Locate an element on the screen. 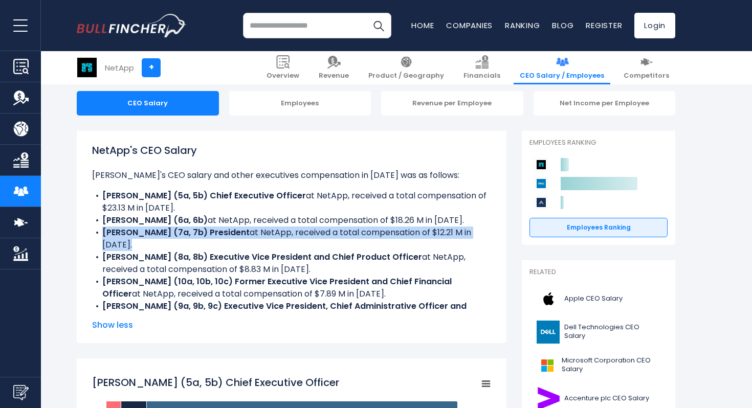 The height and width of the screenshot is (408, 752). img: bullfincher logo is located at coordinates (131, 26).